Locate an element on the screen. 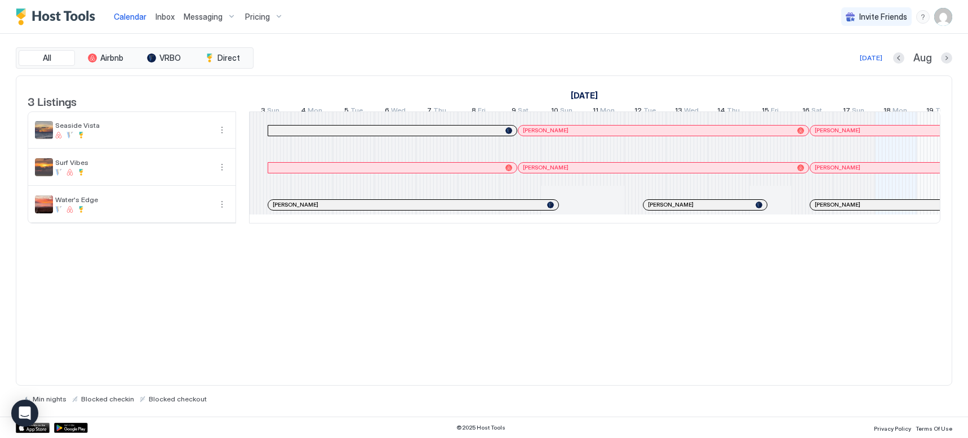  span: 7 is located at coordinates (429, 112).